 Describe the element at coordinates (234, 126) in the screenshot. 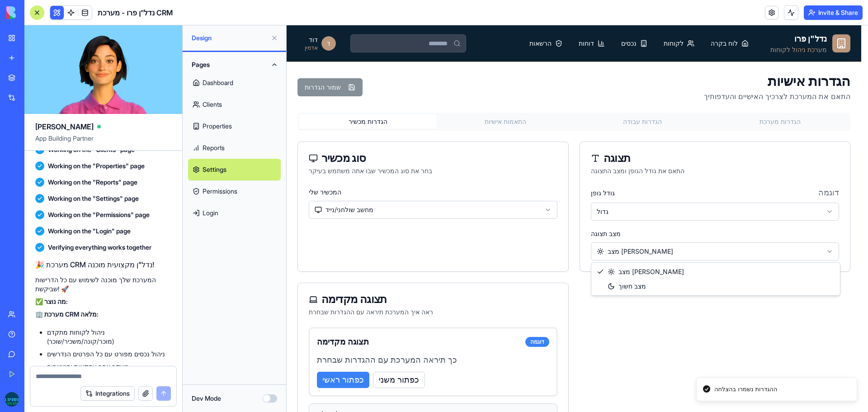

I see `a: Properties` at that location.